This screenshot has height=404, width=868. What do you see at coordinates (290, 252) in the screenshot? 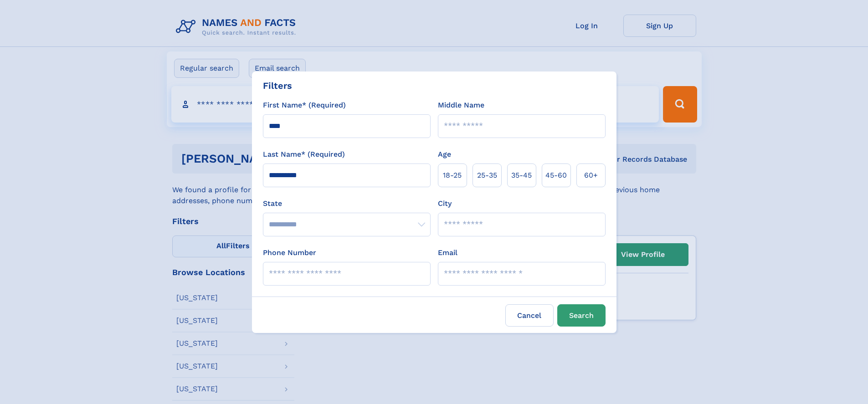
I see `label: Phone Number` at bounding box center [290, 252].